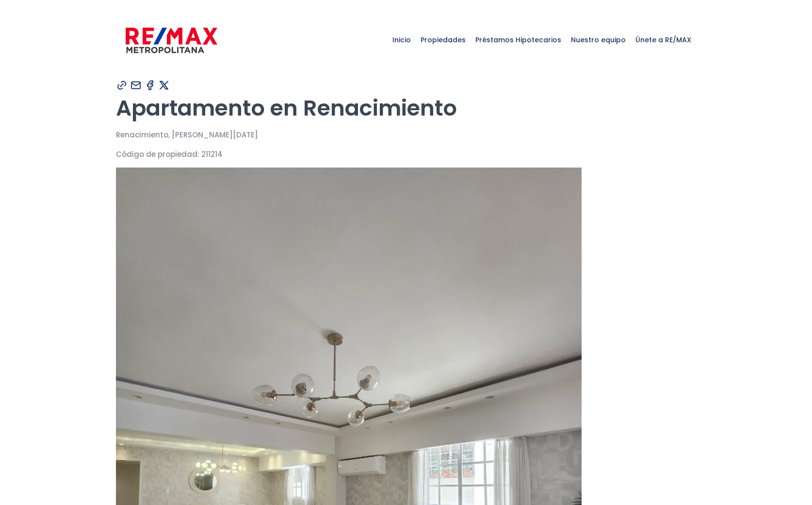 The image size is (812, 505). What do you see at coordinates (406, 108) in the screenshot?
I see `h1: Apartamento en Renacimiento` at bounding box center [406, 108].